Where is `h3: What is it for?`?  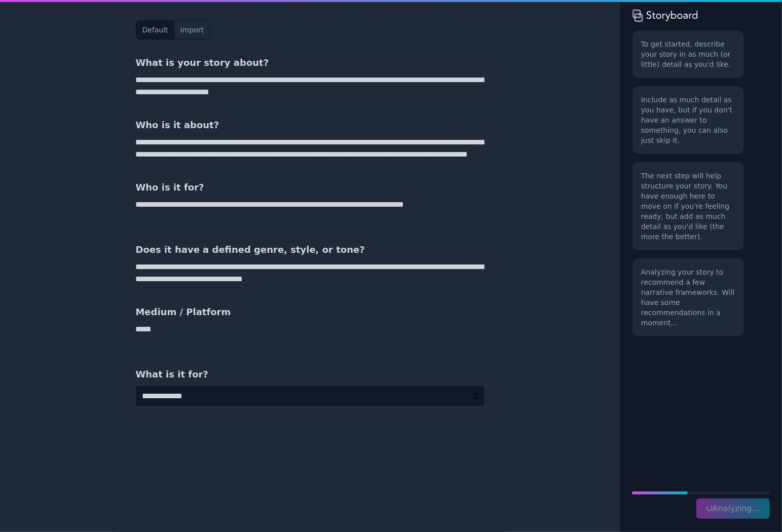 h3: What is it for? is located at coordinates (310, 374).